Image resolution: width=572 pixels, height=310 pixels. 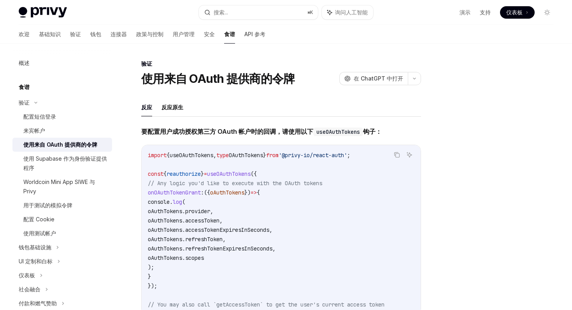 What do you see at coordinates (62, 219) in the screenshot?
I see `a: 配置 Cookie` at bounding box center [62, 219].